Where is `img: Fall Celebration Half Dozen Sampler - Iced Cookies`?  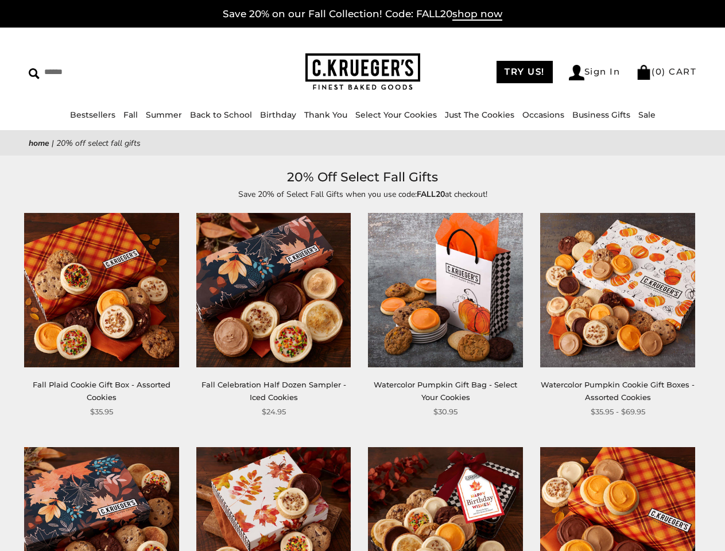 img: Fall Celebration Half Dozen Sampler - Iced Cookies is located at coordinates (274, 291).